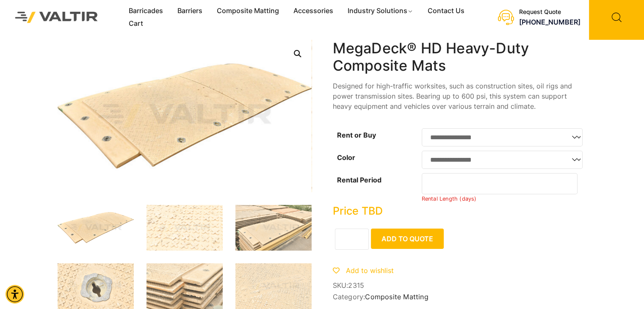  Describe the element at coordinates (356, 285) in the screenshot. I see `span: 2315` at that location.